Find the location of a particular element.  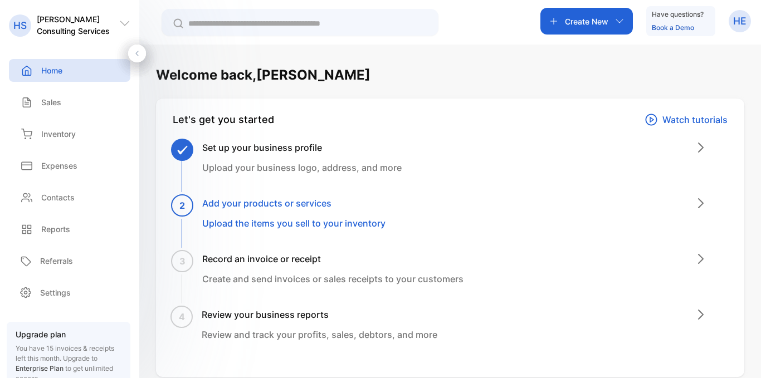

div: Let's get you started is located at coordinates (223, 120).